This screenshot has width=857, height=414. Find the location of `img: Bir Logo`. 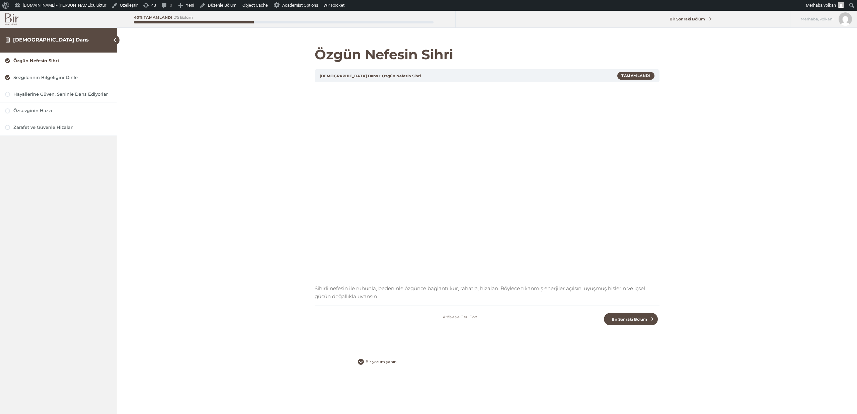

img: Bir Logo is located at coordinates (12, 19).